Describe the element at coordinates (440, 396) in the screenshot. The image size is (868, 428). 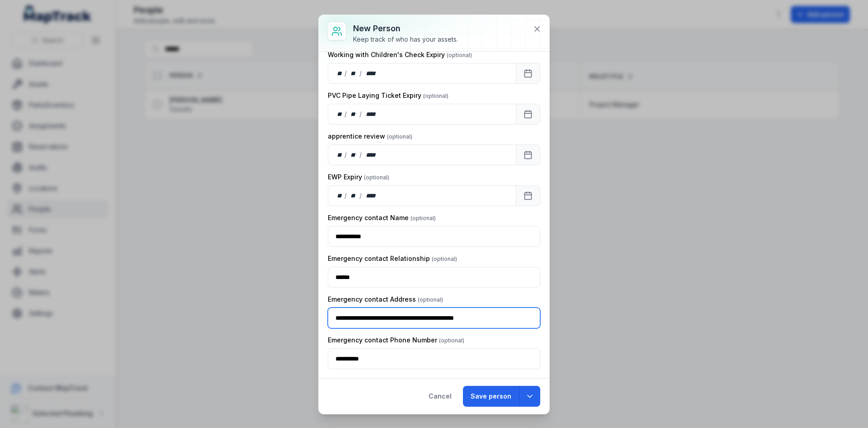
I see `button: Cancel` at that location.